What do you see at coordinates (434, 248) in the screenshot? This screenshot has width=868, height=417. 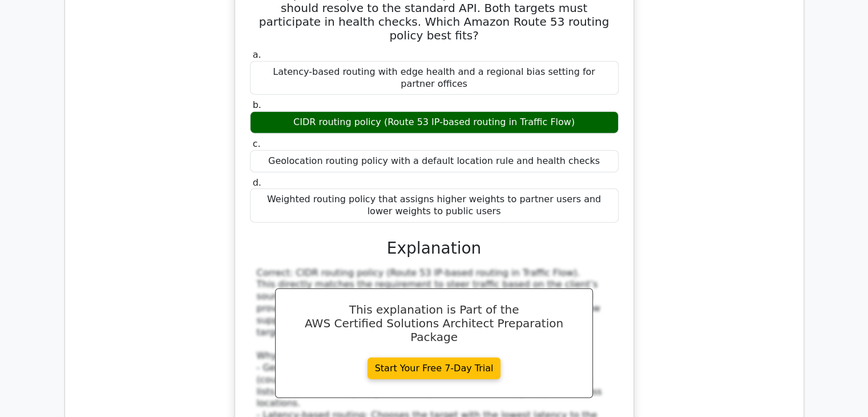 I see `h3: Explanation` at bounding box center [434, 248].